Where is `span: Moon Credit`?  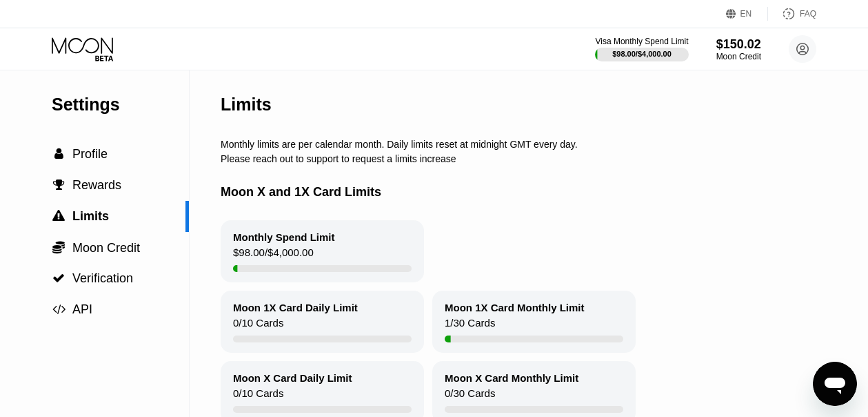 span: Moon Credit is located at coordinates (106, 248).